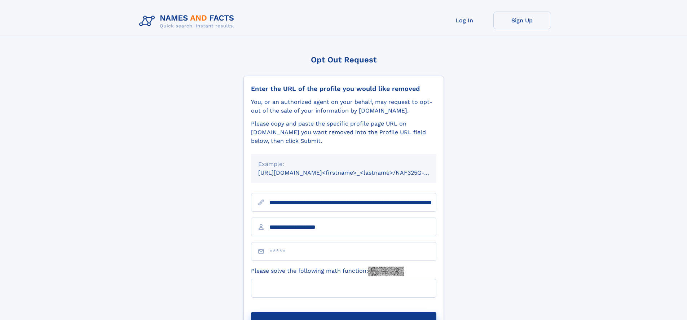 The width and height of the screenshot is (687, 320). I want to click on div: Enter the URL of the profile you would like removed, so click(344, 89).